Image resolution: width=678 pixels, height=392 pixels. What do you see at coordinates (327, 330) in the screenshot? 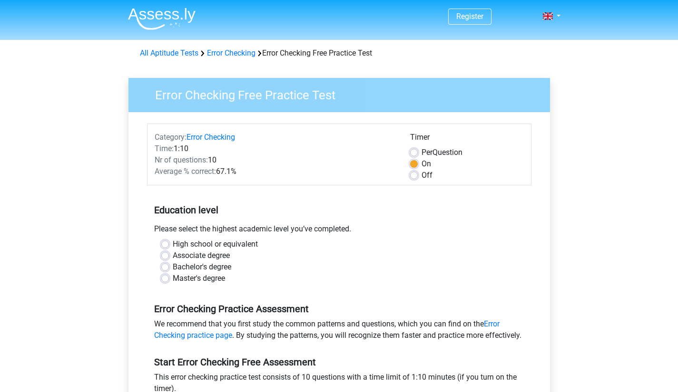
I see `a: Error Checking practice page` at bounding box center [327, 330].